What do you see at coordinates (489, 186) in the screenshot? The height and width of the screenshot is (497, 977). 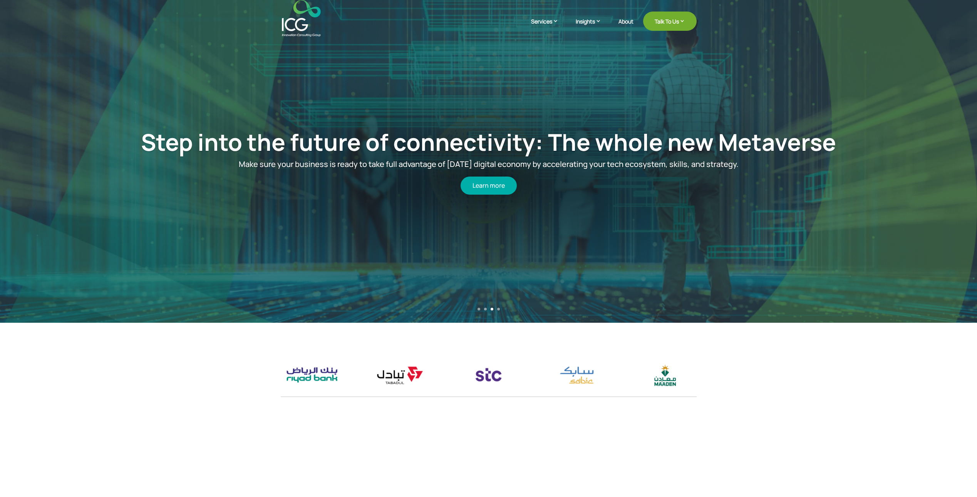 I see `a: Learn more` at bounding box center [489, 186].